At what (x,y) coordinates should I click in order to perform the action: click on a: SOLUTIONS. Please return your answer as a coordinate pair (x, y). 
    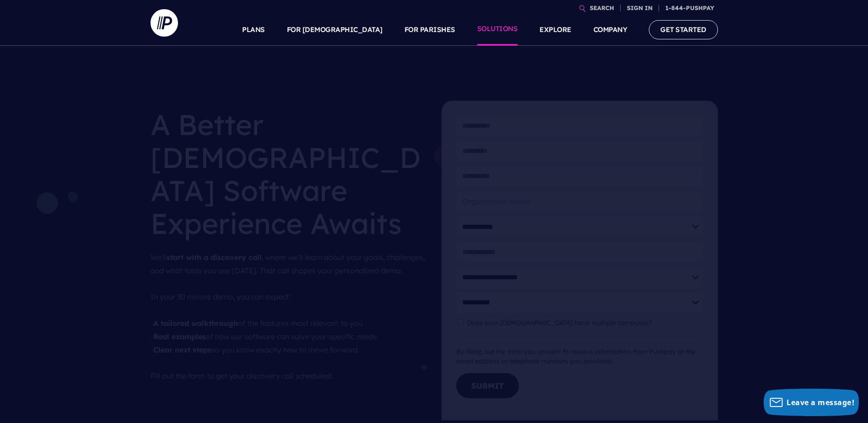
    Looking at the image, I should click on (498, 30).